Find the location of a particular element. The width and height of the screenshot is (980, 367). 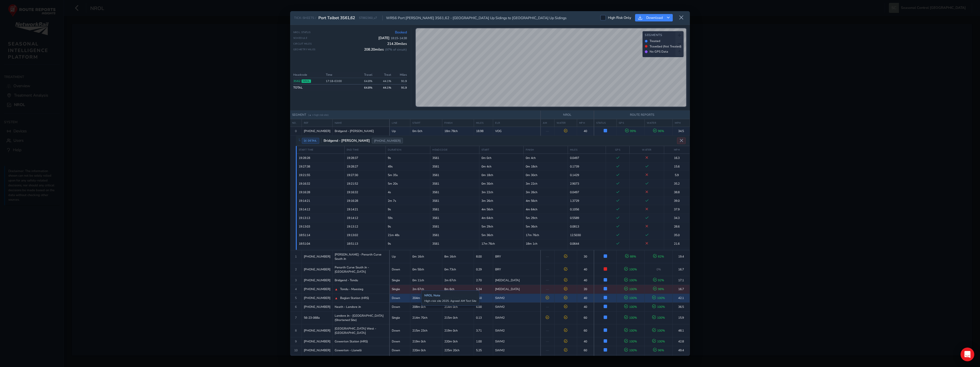

span: 7 is located at coordinates (296, 317).